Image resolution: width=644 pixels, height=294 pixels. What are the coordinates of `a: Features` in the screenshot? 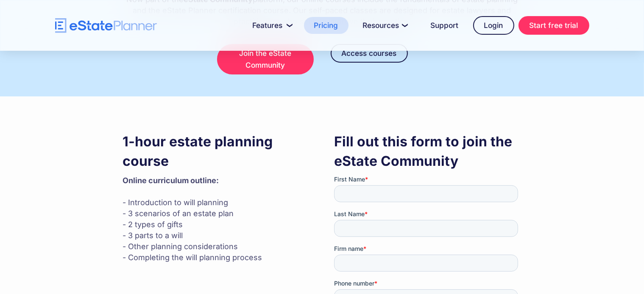 It's located at (271, 26).